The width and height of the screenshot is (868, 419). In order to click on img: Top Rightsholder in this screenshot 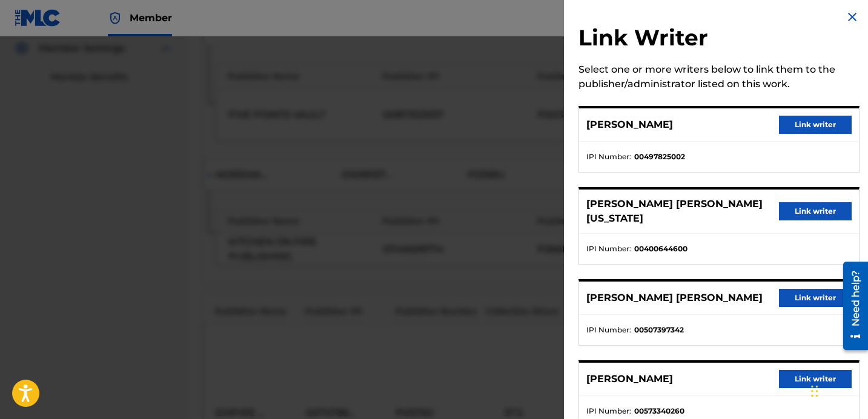, I will do `click(115, 18)`.